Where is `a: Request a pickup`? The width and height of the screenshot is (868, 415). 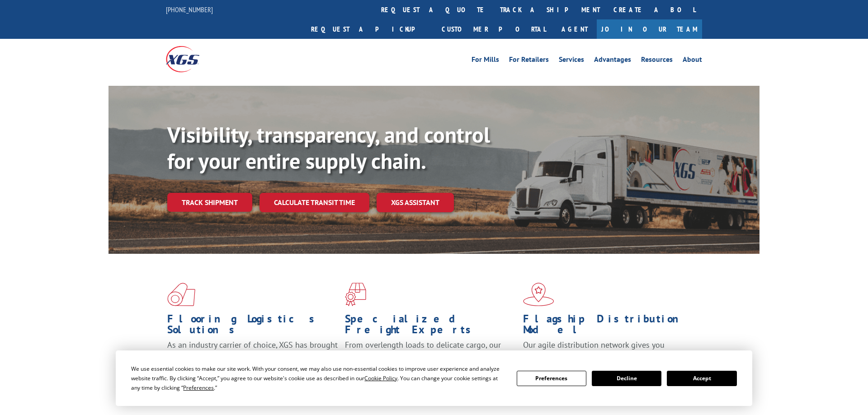 a: Request a pickup is located at coordinates (369, 29).